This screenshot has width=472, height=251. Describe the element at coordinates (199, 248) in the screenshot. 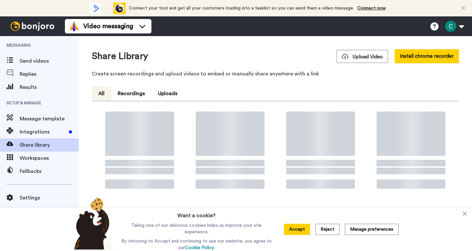

I see `a: Cookie Policy` at that location.